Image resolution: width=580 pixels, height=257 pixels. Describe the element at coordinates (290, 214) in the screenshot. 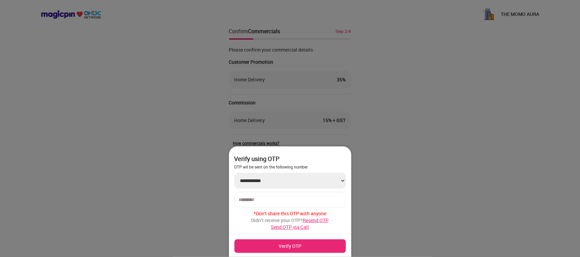

I see `p: Don't share this OTP with anyone` at that location.